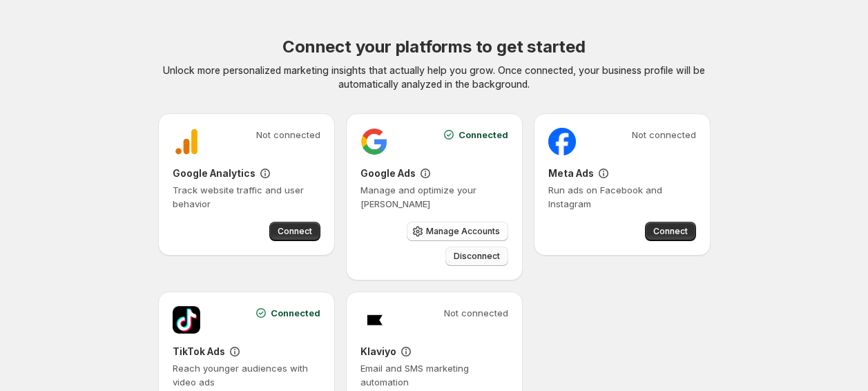 Image resolution: width=868 pixels, height=391 pixels. Describe the element at coordinates (463, 231) in the screenshot. I see `span: Manage Accounts` at that location.